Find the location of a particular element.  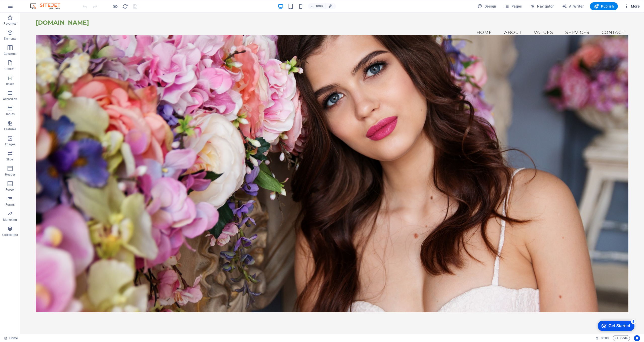

p: Columns is located at coordinates (10, 54).